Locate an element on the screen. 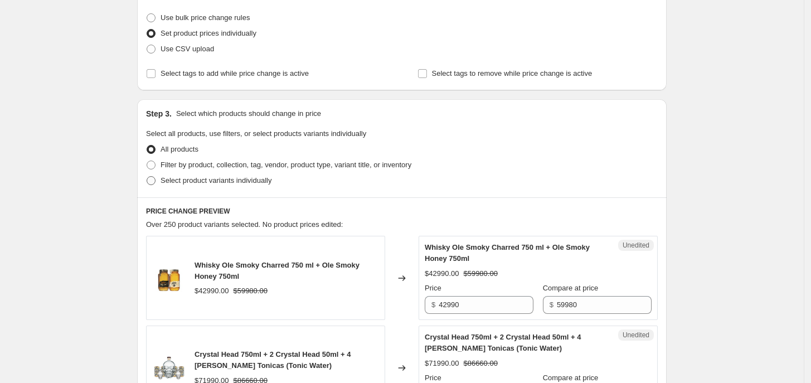 The width and height of the screenshot is (811, 383). span: Use bulk price change rules is located at coordinates (205, 17).